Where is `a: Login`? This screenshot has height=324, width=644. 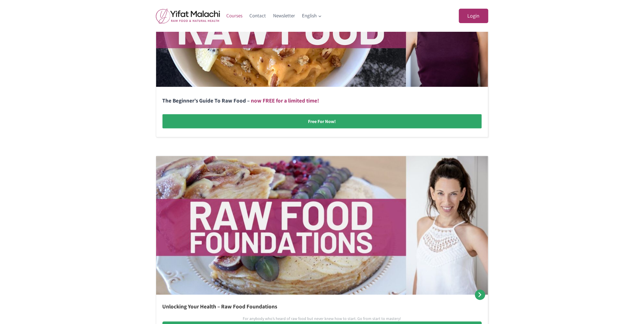 a: Login is located at coordinates (474, 16).